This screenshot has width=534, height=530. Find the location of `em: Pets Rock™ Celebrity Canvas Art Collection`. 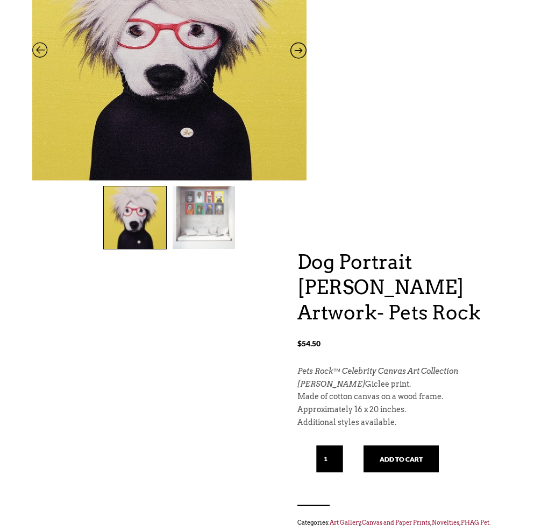

em: Pets Rock™ Celebrity Canvas Art Collection is located at coordinates (378, 371).